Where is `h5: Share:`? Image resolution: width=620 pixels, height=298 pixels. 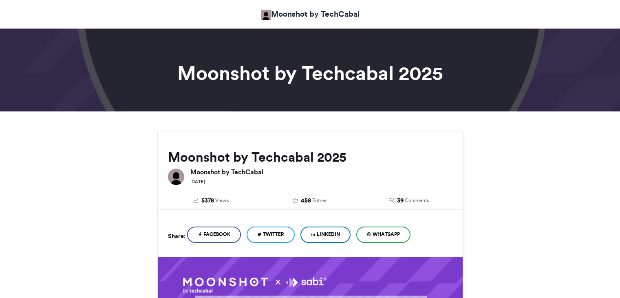 h5: Share: is located at coordinates (177, 236).